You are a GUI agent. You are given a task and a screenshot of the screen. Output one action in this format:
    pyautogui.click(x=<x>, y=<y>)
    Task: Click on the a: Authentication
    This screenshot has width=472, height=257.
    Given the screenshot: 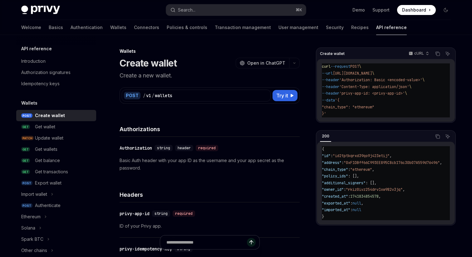 What is the action you would take?
    pyautogui.click(x=86, y=27)
    